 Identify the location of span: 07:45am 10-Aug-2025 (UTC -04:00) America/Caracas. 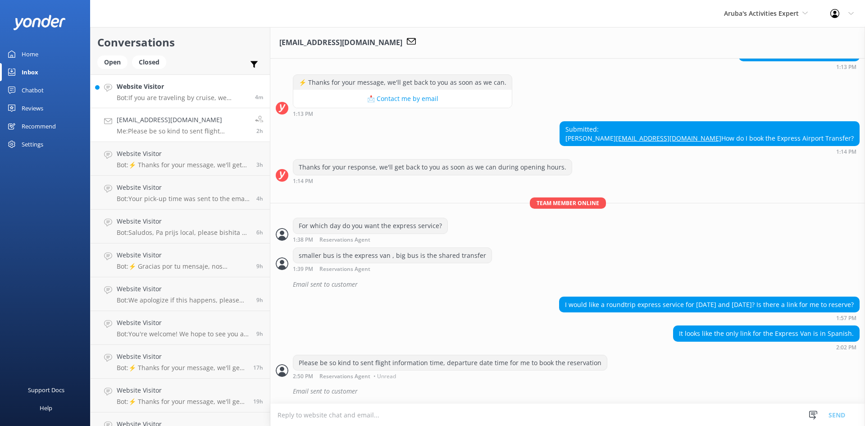
(259, 300).